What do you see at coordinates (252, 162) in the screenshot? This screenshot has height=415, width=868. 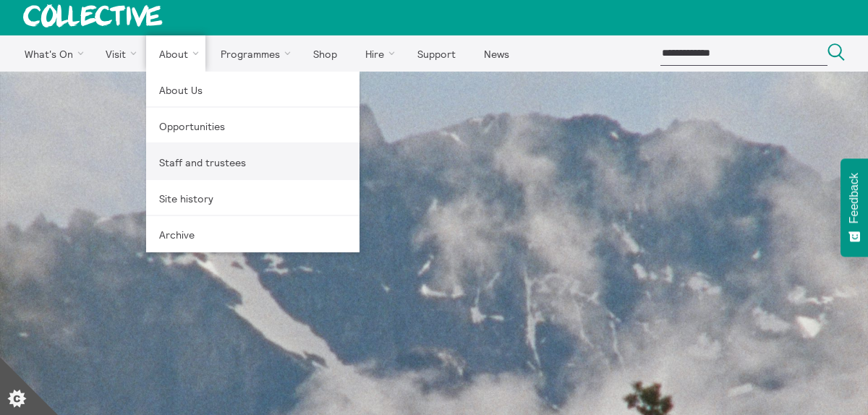 I see `a: Staff and trustees` at bounding box center [252, 162].